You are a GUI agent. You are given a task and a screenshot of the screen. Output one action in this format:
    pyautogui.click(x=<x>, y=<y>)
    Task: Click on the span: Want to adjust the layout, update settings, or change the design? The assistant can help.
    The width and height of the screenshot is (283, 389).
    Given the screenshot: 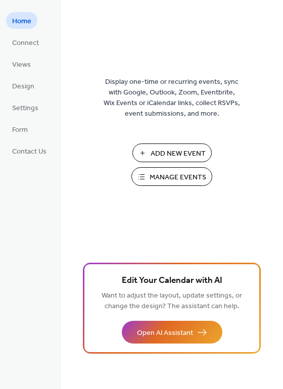 What is the action you would take?
    pyautogui.click(x=172, y=301)
    